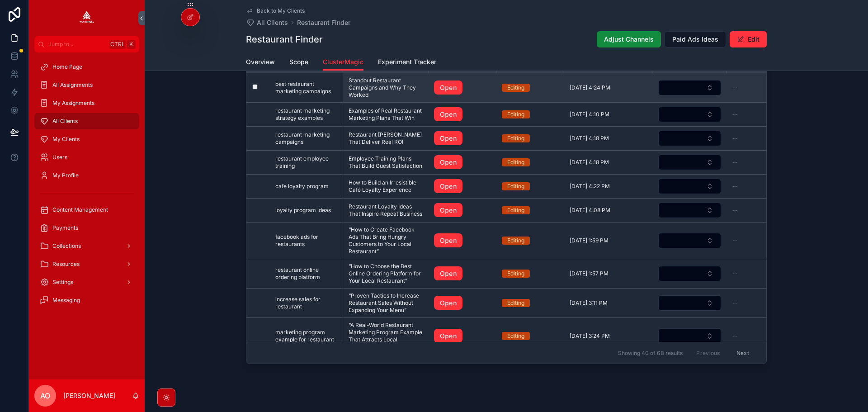 The width and height of the screenshot is (868, 412). I want to click on span: restaurant marketing strategy examples, so click(306, 114).